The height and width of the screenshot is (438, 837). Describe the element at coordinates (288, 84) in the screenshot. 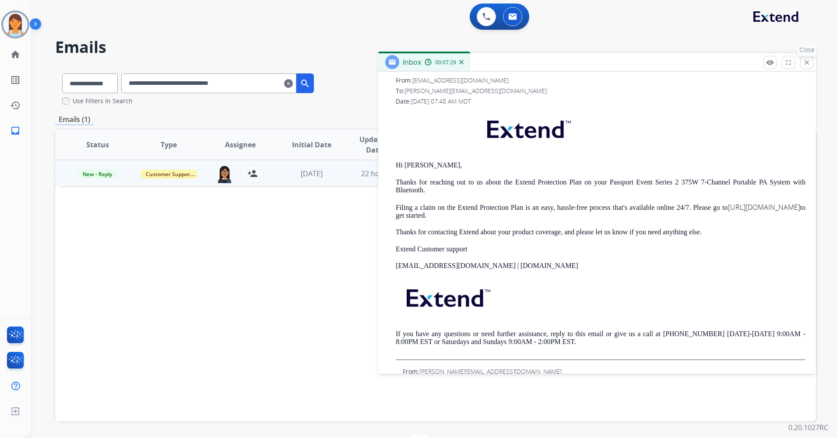

I see `mat-icon: clear` at that location.